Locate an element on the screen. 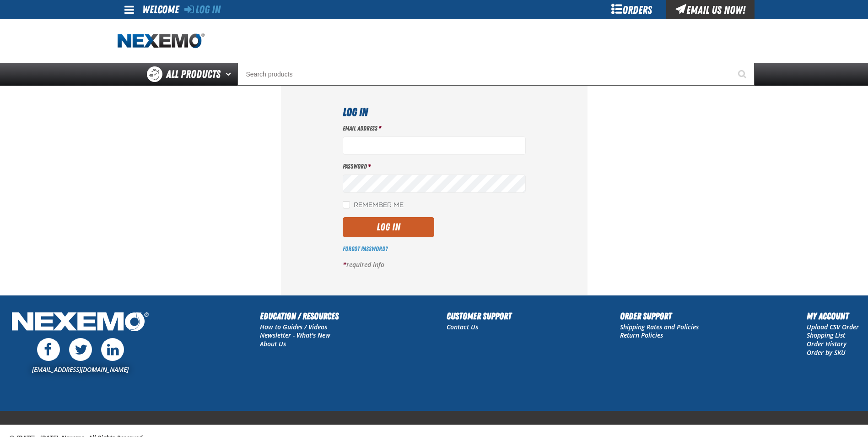 The width and height of the screenshot is (868, 437). img: Nexemo Logo is located at coordinates (80, 323).